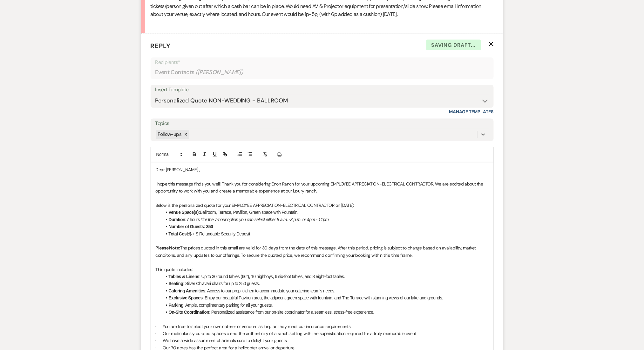  What do you see at coordinates (176, 305) in the screenshot?
I see `strong: Parking` at bounding box center [176, 305].